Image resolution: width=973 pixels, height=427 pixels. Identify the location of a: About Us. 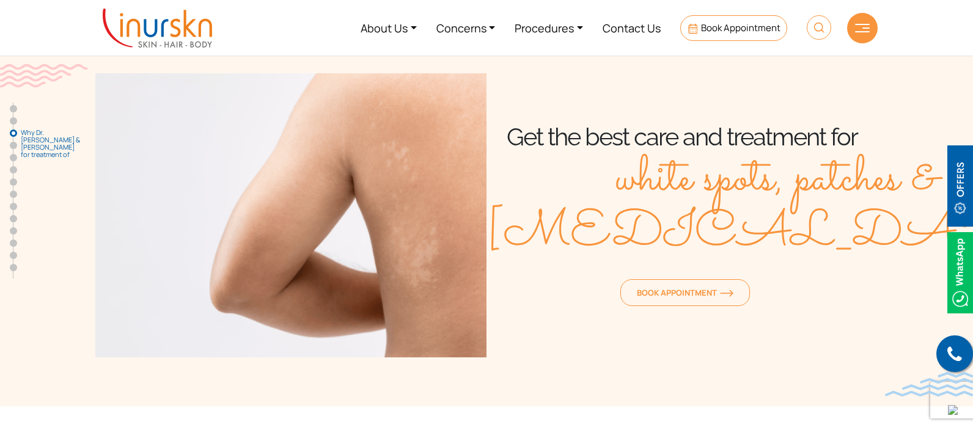
(389, 28).